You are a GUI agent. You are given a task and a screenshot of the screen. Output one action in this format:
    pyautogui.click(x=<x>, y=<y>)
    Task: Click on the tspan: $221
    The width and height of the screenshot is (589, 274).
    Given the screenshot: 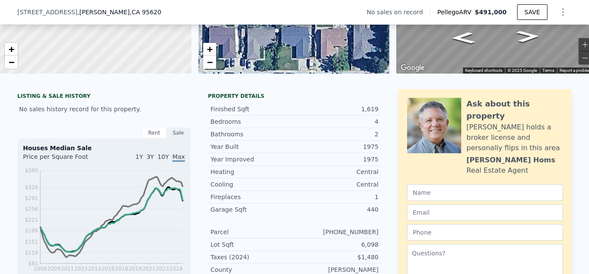 What is the action you would take?
    pyautogui.click(x=31, y=220)
    